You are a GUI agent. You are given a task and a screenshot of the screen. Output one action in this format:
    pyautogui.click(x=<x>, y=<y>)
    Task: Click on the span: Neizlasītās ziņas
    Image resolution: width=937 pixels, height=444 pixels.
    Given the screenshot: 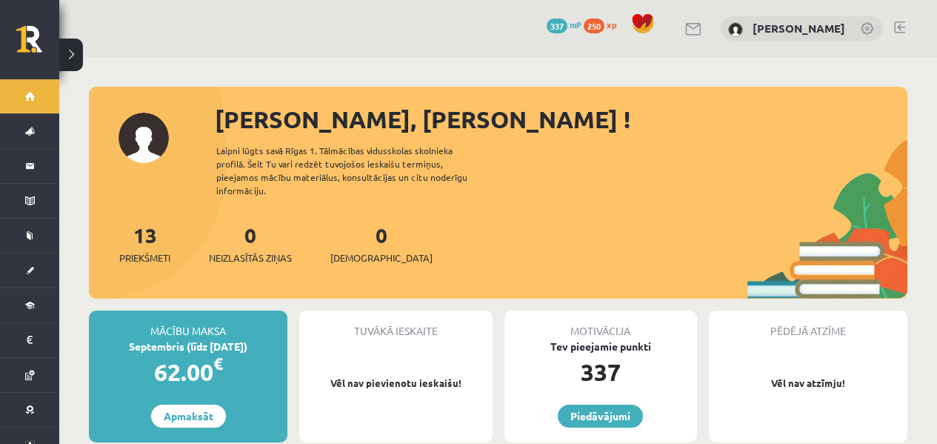 What is the action you would take?
    pyautogui.click(x=250, y=258)
    